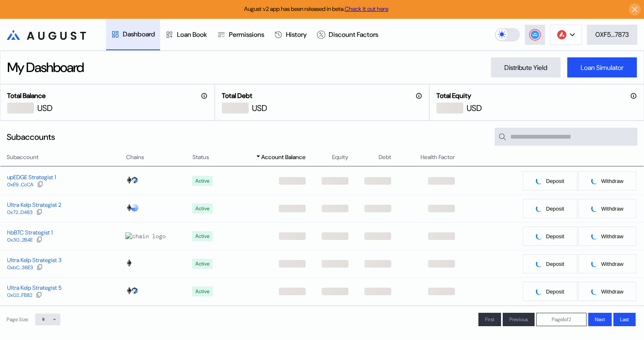 This screenshot has width=644, height=340. I want to click on div: upEDGE Strategist 1, so click(31, 177).